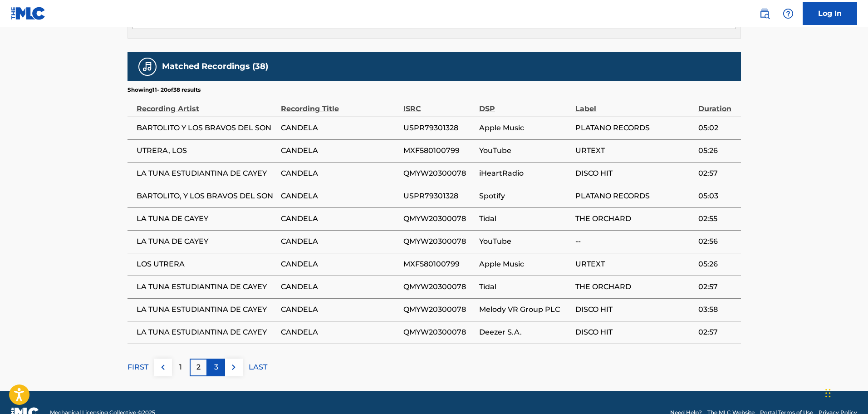 This screenshot has height=414, width=868. I want to click on img: search, so click(765, 13).